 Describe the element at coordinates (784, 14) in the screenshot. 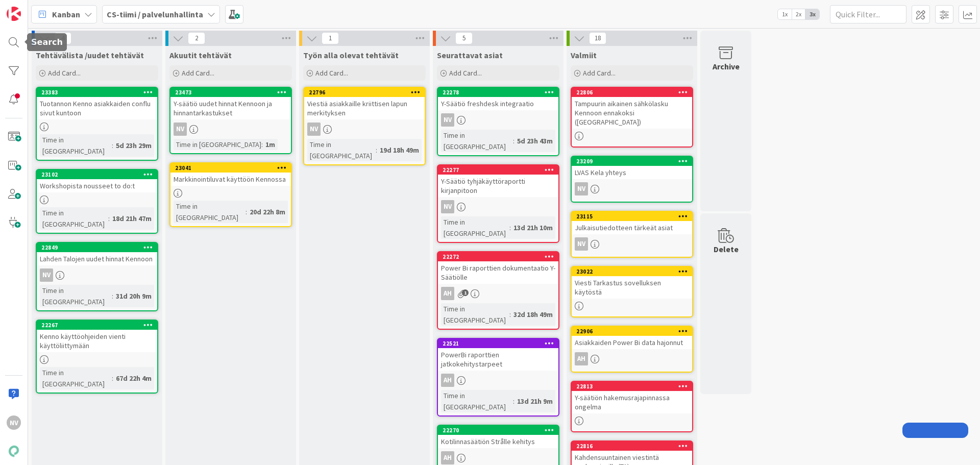

I see `span: 1x` at that location.